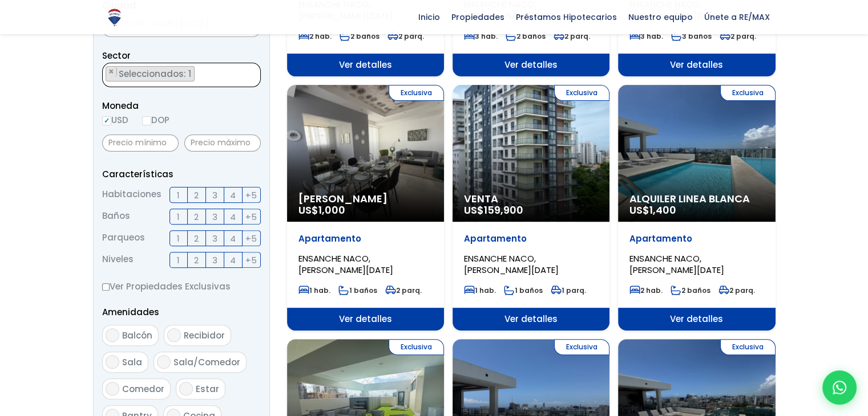 Image resolution: width=868 pixels, height=416 pixels. Describe the element at coordinates (662, 210) in the screenshot. I see `span: 1,400` at that location.